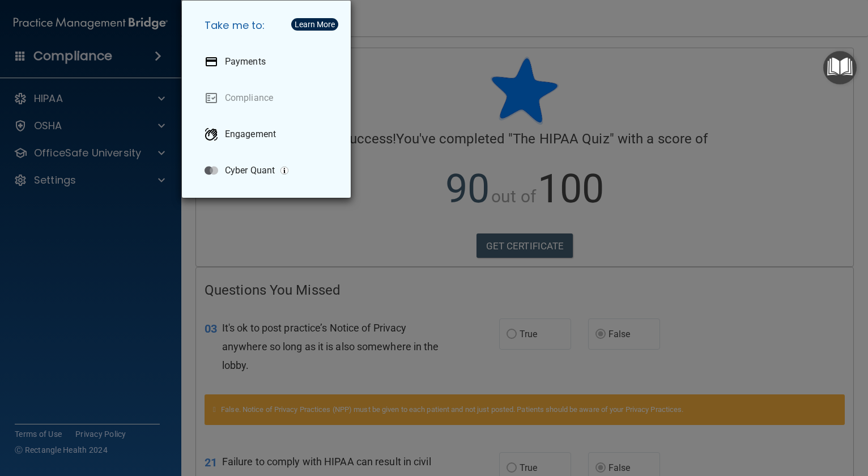 This screenshot has height=476, width=868. Describe the element at coordinates (268, 134) in the screenshot. I see `a: Engagement` at that location.